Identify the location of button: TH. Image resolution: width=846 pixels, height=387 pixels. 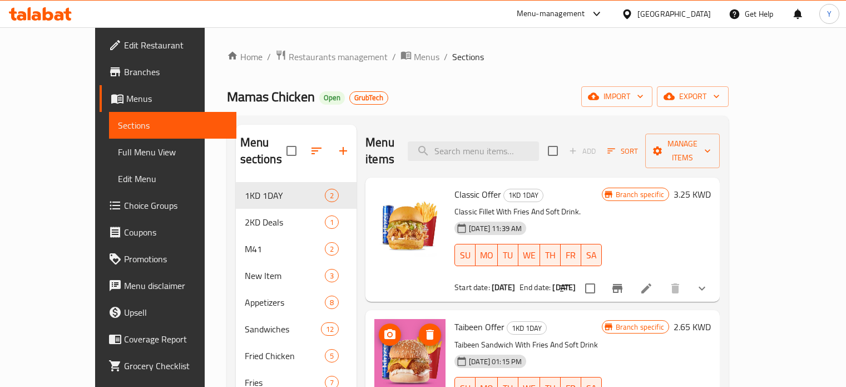
(550, 255).